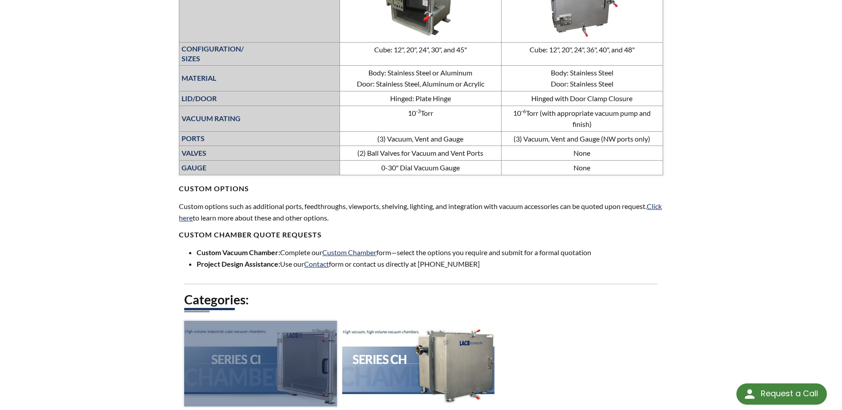  I want to click on sup: -3, so click(418, 111).